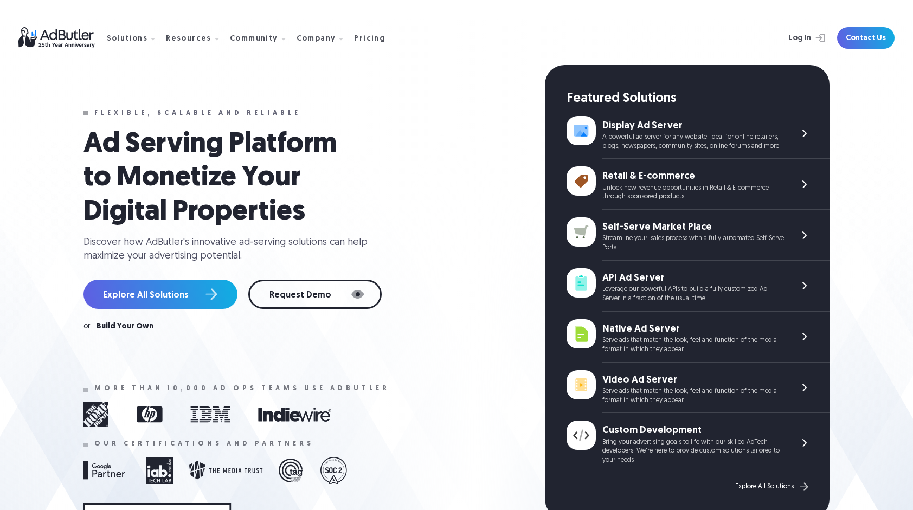 The width and height of the screenshot is (913, 510). I want to click on div: Build Your Own, so click(125, 327).